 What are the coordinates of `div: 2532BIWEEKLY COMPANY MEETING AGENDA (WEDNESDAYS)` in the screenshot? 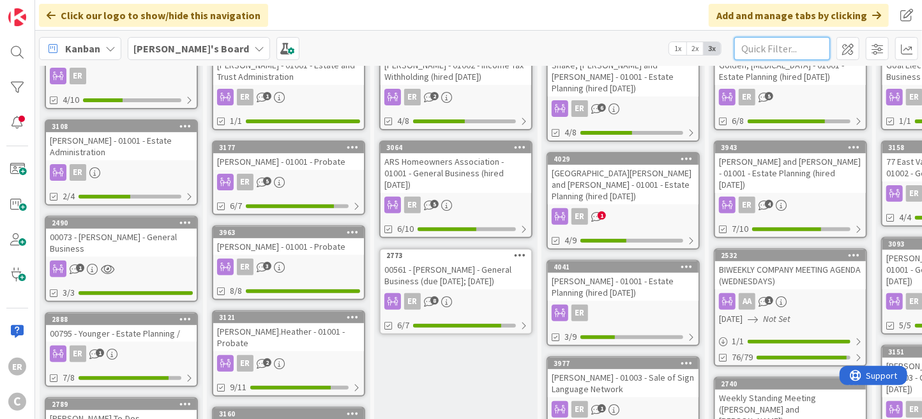 It's located at (791, 269).